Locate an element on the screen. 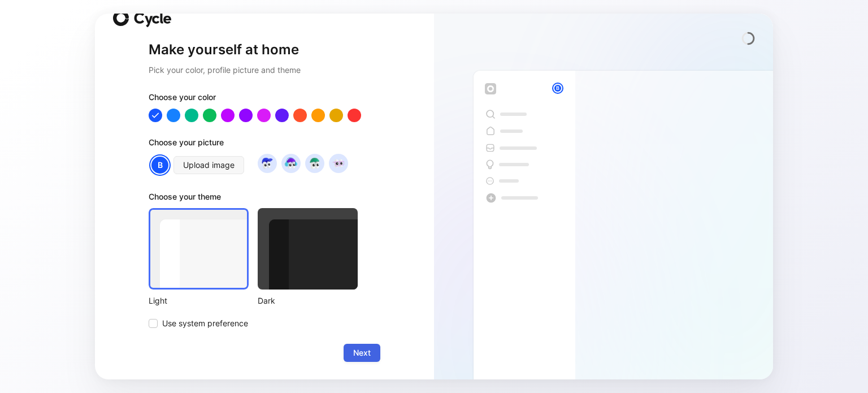 Image resolution: width=868 pixels, height=393 pixels. span: Next is located at coordinates (362, 352).